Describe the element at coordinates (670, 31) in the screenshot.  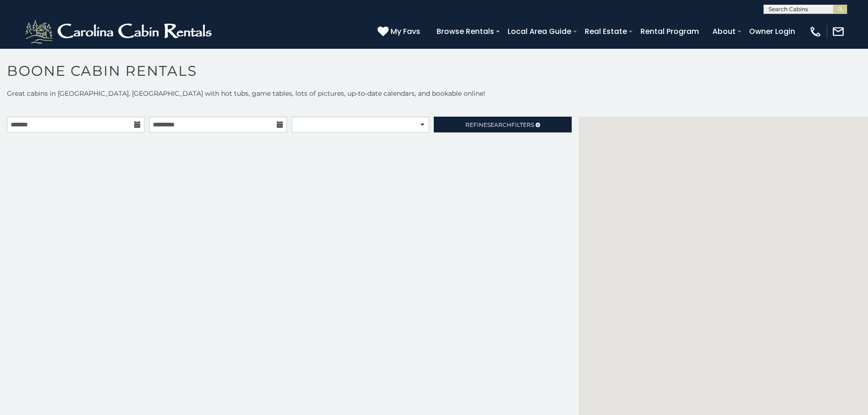
I see `a: Rental Program` at that location.